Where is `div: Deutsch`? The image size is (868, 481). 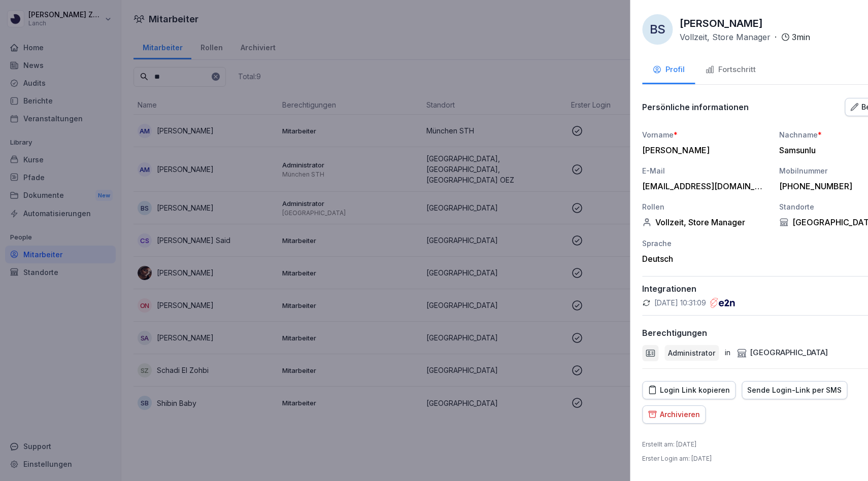
div: Deutsch is located at coordinates (706, 259).